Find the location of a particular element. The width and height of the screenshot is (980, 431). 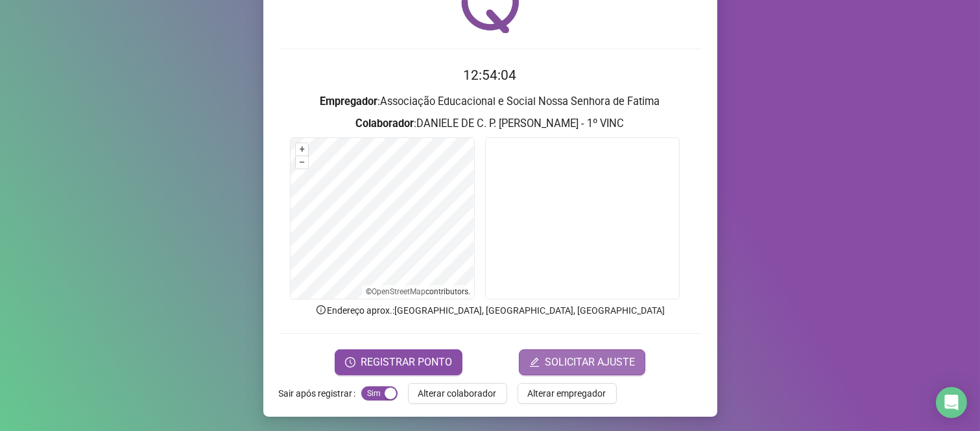

span: edit is located at coordinates (534, 363).